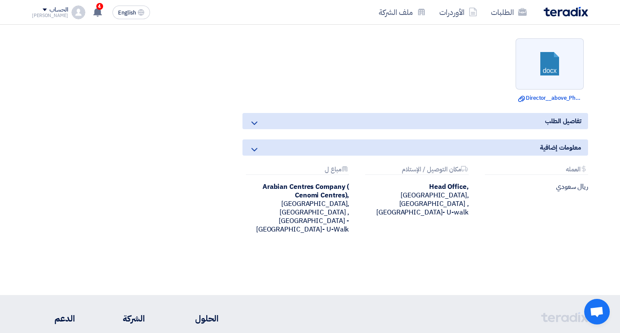  What do you see at coordinates (449, 187) in the screenshot?
I see `b: Head Office,` at bounding box center [449, 187].